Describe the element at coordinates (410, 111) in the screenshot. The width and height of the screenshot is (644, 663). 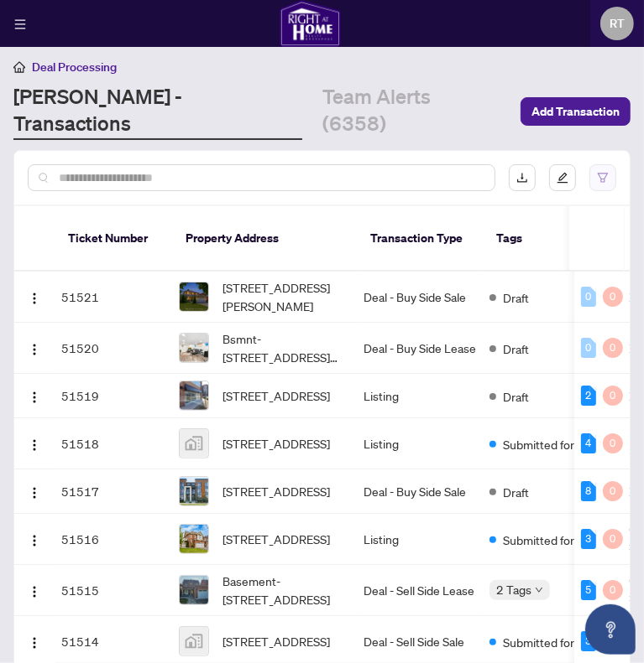
I see `a: Team Alerts (6358)` at that location.